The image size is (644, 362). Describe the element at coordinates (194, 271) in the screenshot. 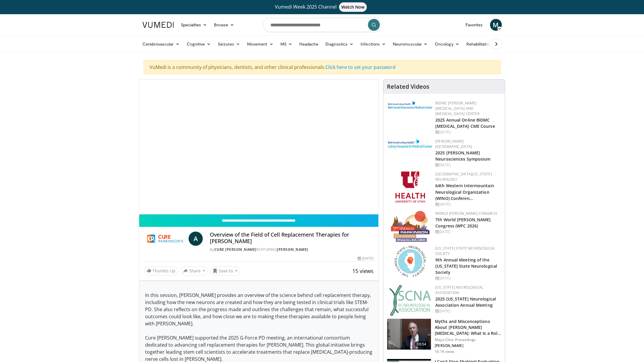

I see `button: Share` at that location.